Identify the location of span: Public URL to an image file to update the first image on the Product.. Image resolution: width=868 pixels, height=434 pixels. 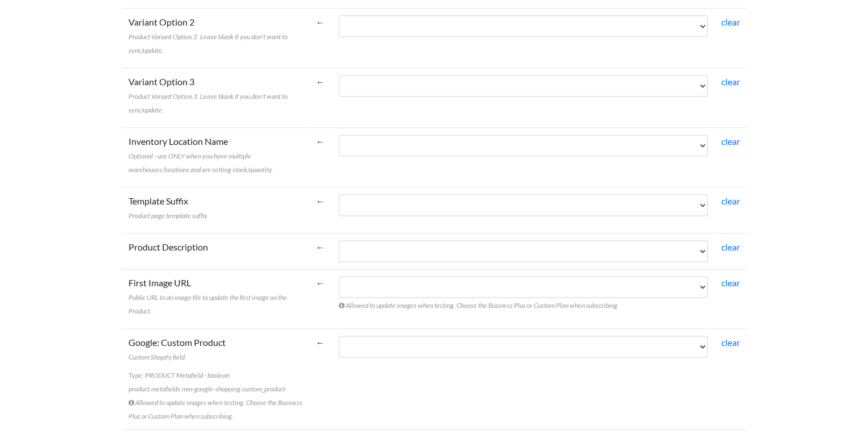
(207, 304).